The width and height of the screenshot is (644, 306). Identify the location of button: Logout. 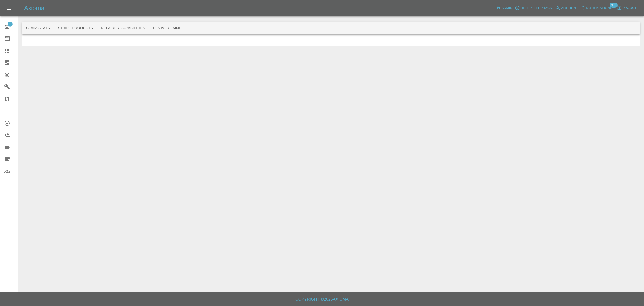
(627, 8).